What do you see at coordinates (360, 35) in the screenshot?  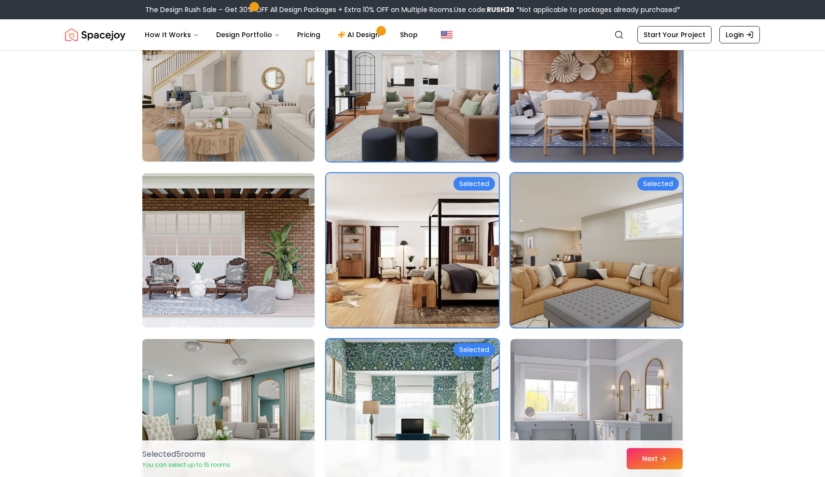 I see `a: AI Design` at bounding box center [360, 35].